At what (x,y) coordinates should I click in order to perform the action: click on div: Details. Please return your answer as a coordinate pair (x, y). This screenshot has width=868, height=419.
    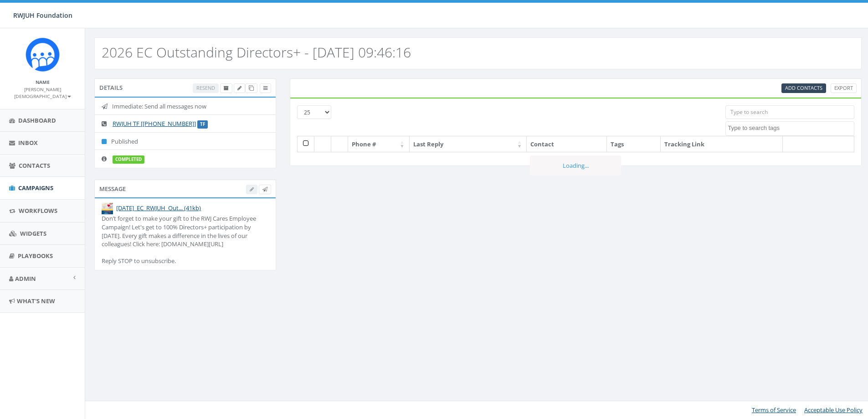
    Looking at the image, I should click on (185, 88).